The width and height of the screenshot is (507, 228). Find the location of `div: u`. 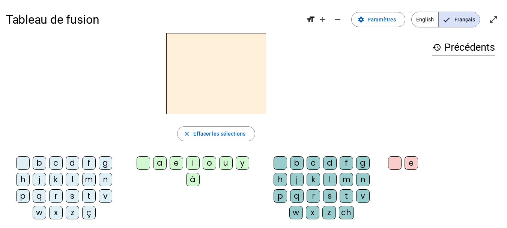

div: u is located at coordinates (226, 163).